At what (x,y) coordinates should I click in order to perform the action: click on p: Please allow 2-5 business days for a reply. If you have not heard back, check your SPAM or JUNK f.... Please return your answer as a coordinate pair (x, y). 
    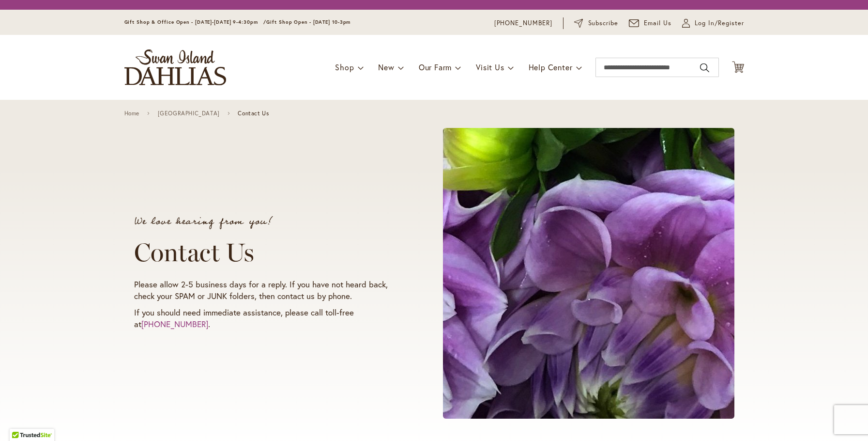
    Looking at the image, I should click on (270, 290).